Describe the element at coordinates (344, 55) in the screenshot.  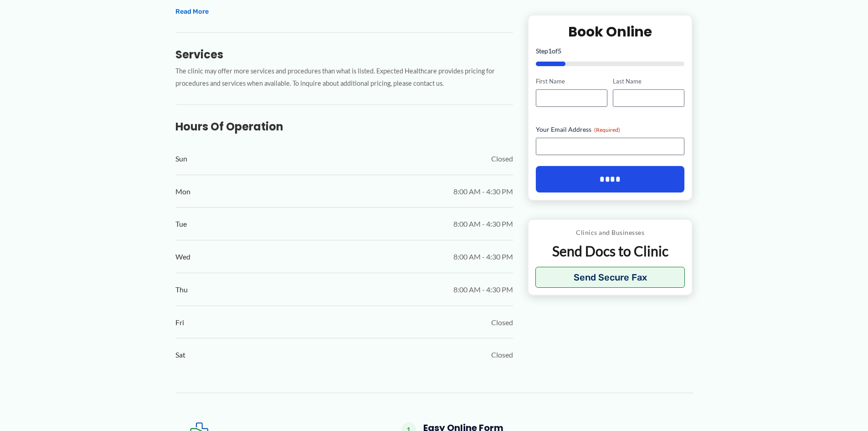
I see `h3: Services` at that location.